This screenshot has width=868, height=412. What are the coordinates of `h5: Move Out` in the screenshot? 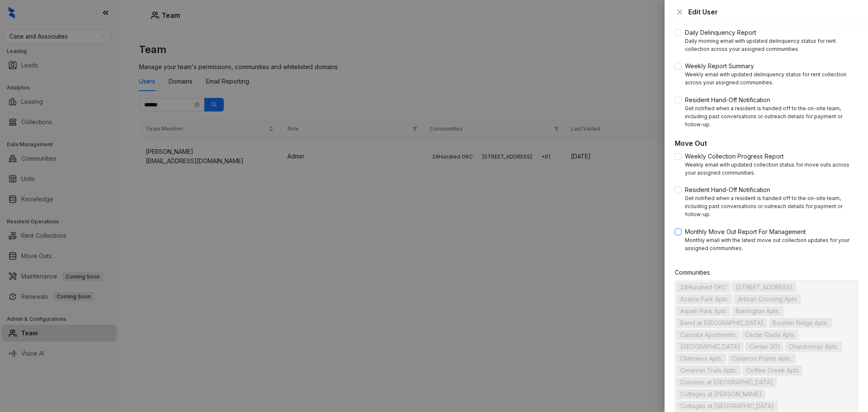 It's located at (767, 143).